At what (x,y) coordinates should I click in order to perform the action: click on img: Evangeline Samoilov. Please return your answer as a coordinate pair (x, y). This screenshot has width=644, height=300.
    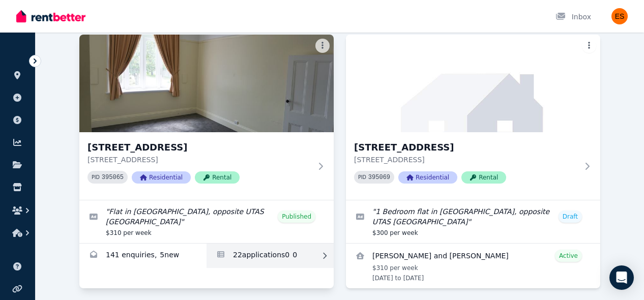
    Looking at the image, I should click on (620, 16).